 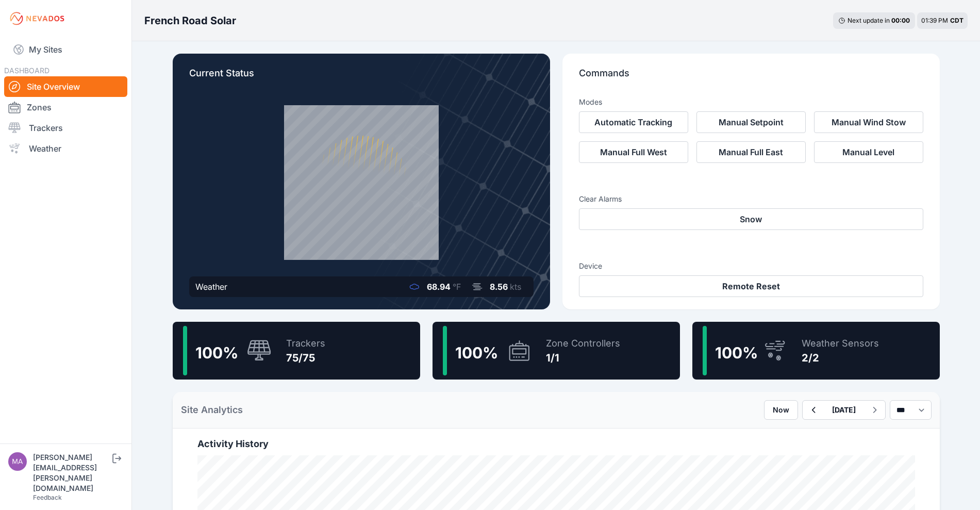 What do you see at coordinates (498, 286) in the screenshot?
I see `span: 8.56` at bounding box center [498, 286].